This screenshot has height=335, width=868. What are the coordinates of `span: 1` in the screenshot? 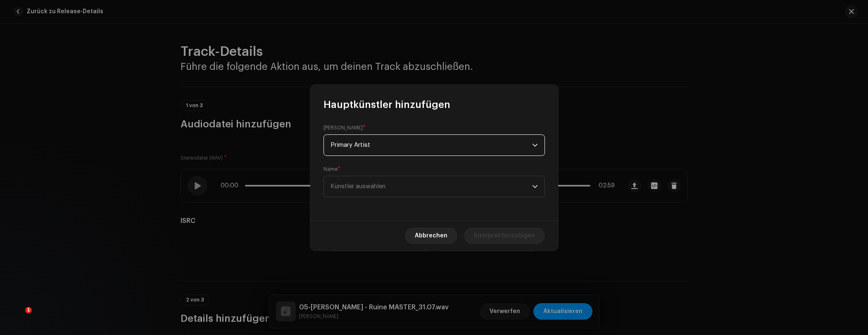 It's located at (29, 311).